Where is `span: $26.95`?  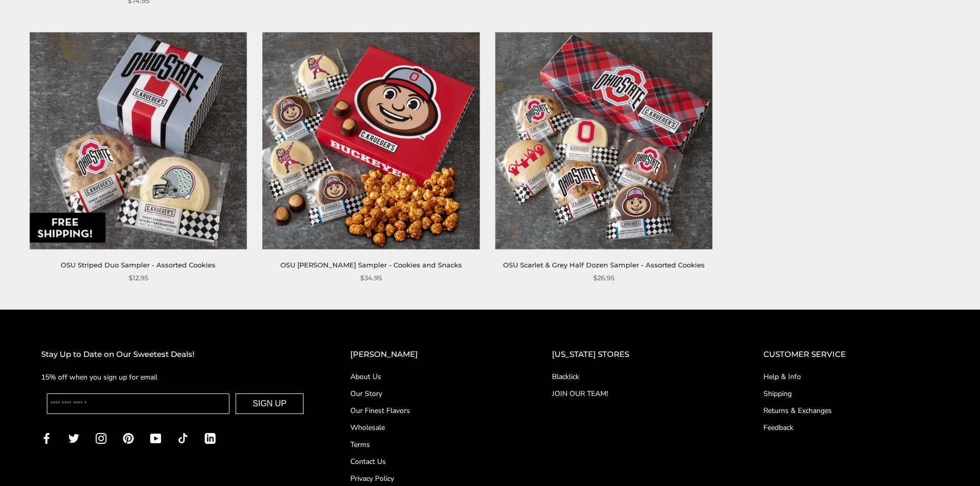 span: $26.95 is located at coordinates (604, 278).